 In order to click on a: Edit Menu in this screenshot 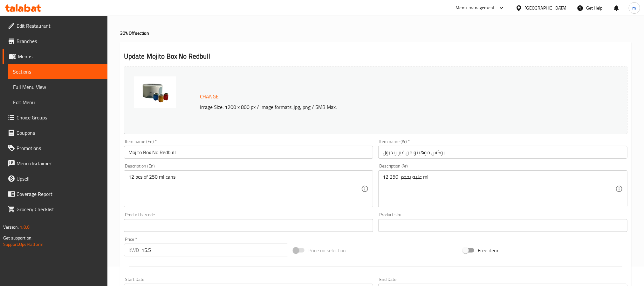, I will do `click(58, 102)`.